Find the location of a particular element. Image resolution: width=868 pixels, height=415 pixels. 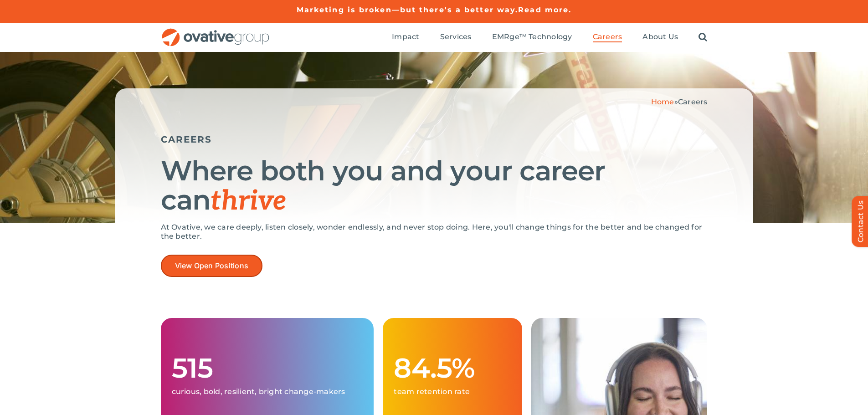

a: Impact is located at coordinates (406, 37).